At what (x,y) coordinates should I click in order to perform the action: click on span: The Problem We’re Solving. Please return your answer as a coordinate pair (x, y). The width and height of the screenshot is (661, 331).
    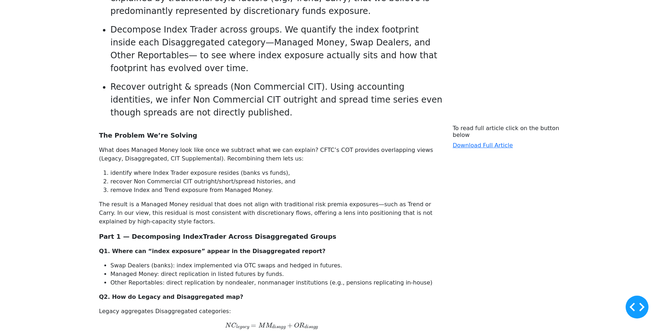
    Looking at the image, I should click on (148, 135).